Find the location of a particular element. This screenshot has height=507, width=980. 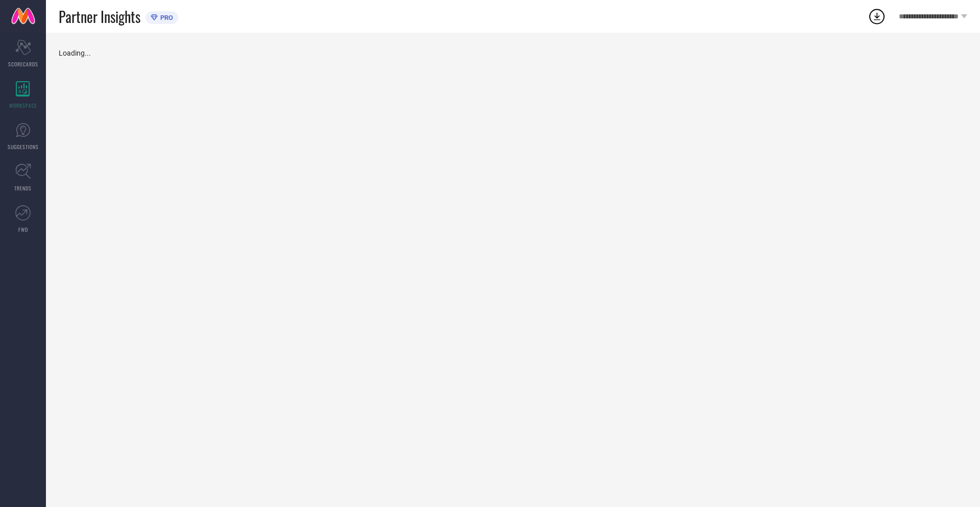

span: PRO is located at coordinates (166, 18).